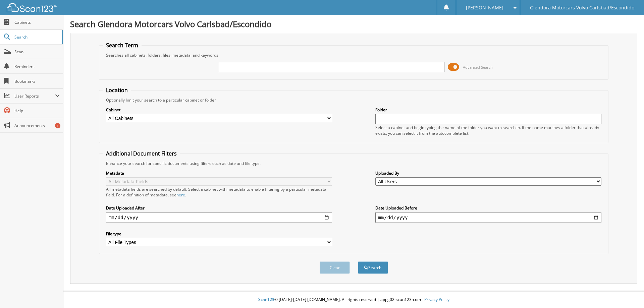 The width and height of the screenshot is (644, 308). Describe the element at coordinates (478, 67) in the screenshot. I see `span: Advanced Search` at that location.